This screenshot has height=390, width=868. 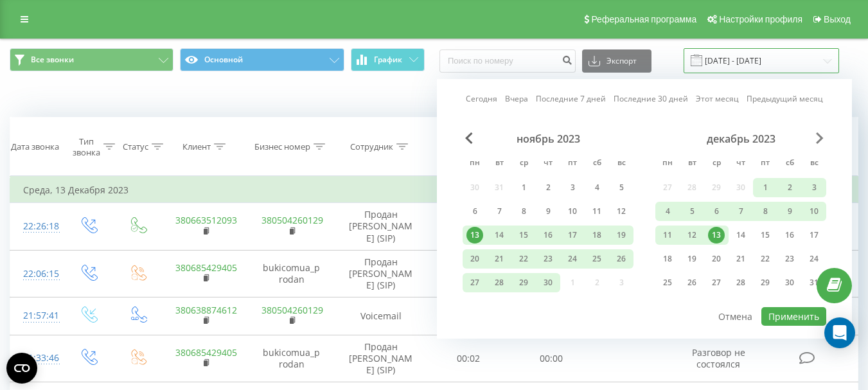 What do you see at coordinates (692, 235) in the screenshot?
I see `div: 12` at bounding box center [692, 235].